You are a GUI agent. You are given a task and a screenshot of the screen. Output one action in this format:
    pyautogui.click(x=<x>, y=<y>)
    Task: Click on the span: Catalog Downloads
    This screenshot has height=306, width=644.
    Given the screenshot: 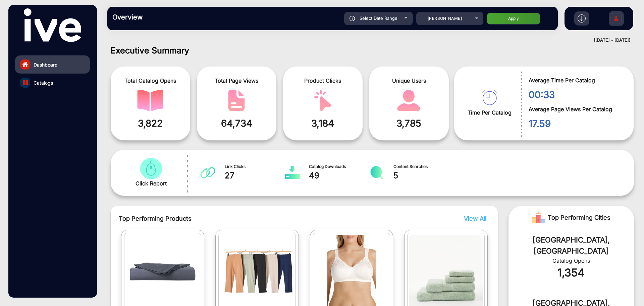 What is the action you would take?
    pyautogui.click(x=339, y=167)
    